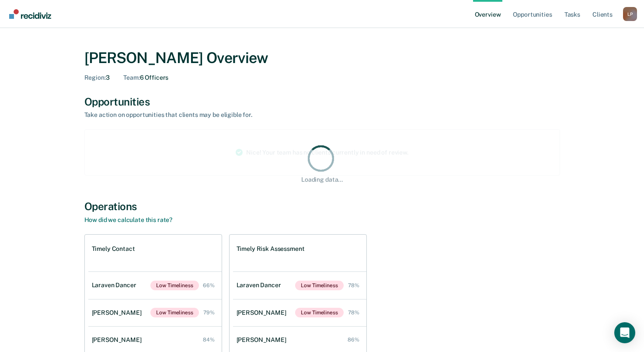 The height and width of the screenshot is (352, 644). I want to click on div: 6 Officers, so click(146, 78).